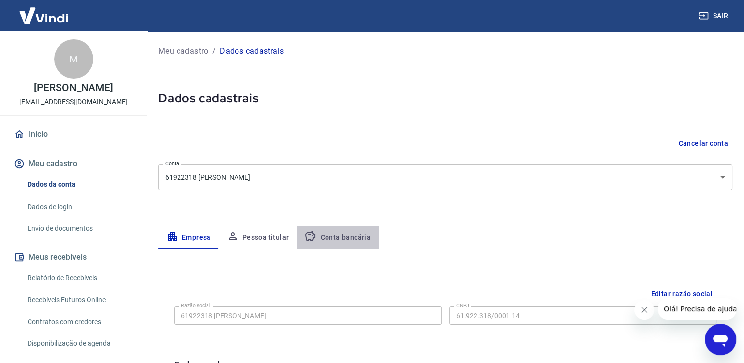 This screenshot has height=363, width=744. I want to click on a: Disponibilização de agenda, so click(79, 343).